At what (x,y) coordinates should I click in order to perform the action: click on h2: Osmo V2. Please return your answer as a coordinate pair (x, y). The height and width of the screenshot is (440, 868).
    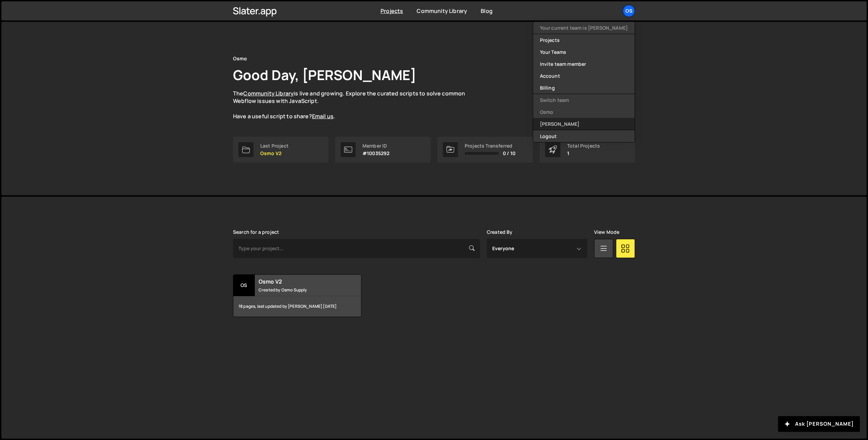
    Looking at the image, I should click on (299, 281).